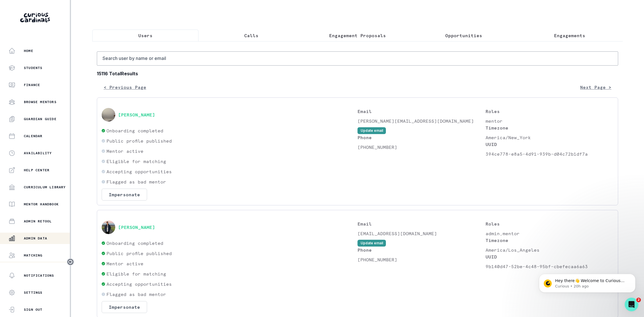 This screenshot has height=317, width=644. What do you see at coordinates (357, 36) in the screenshot?
I see `p: Engagement Proposals` at bounding box center [357, 36].